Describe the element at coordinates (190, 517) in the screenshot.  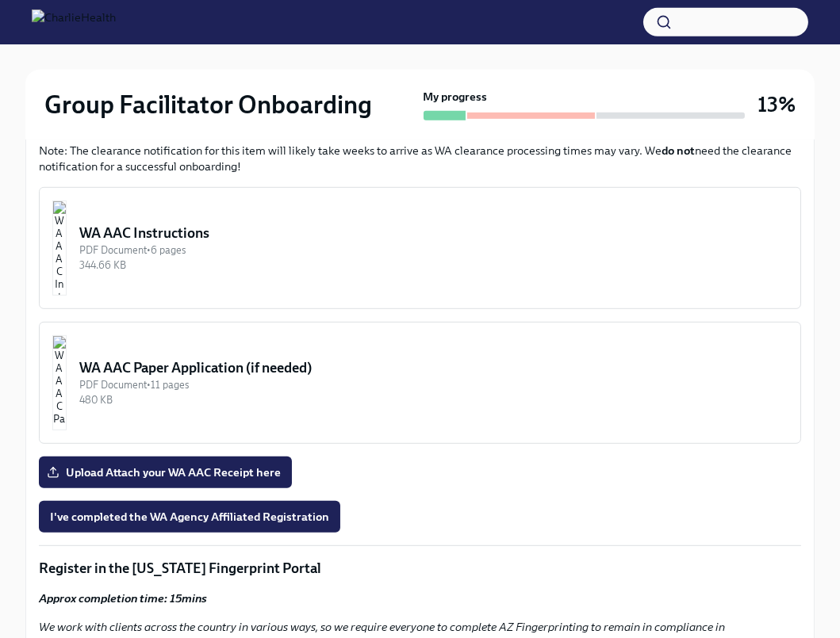
I see `span: I've completed the WA Agency Affiliated Registration` at that location.